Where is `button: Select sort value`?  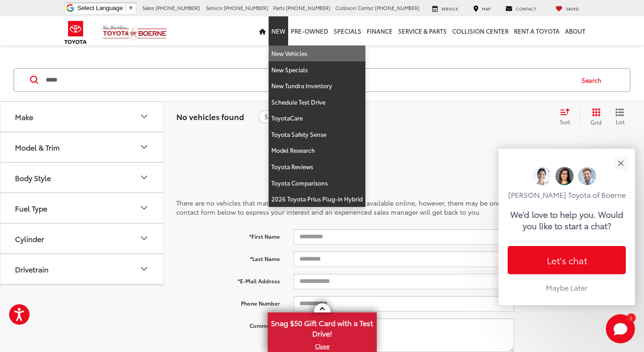 button: Select sort value is located at coordinates (568, 117).